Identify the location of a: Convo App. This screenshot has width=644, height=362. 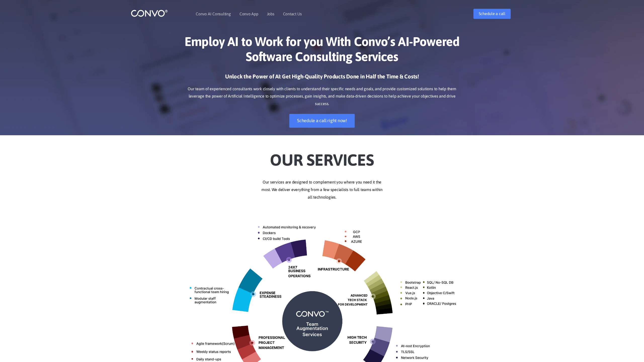
(249, 14).